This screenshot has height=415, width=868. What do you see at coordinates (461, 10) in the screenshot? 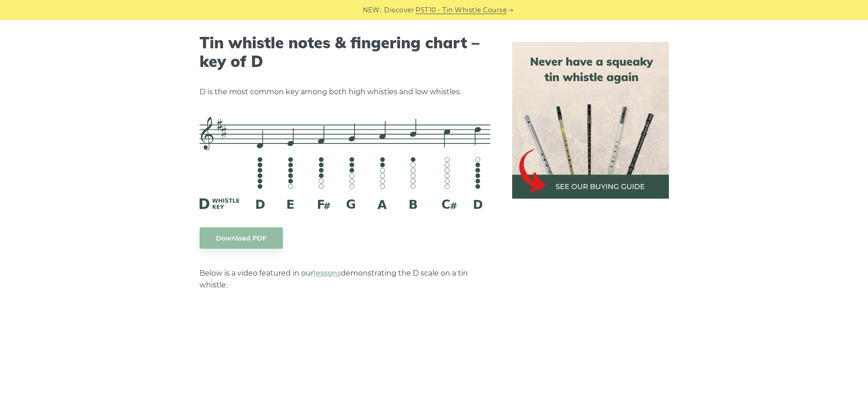
I see `a: PST10 - Tin Whistle Course` at bounding box center [461, 10].